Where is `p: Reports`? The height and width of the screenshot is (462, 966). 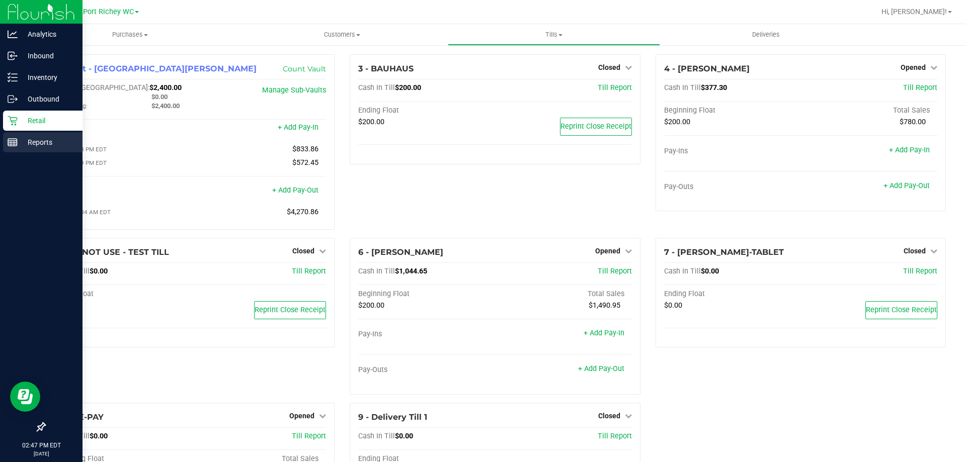 p: Reports is located at coordinates (48, 142).